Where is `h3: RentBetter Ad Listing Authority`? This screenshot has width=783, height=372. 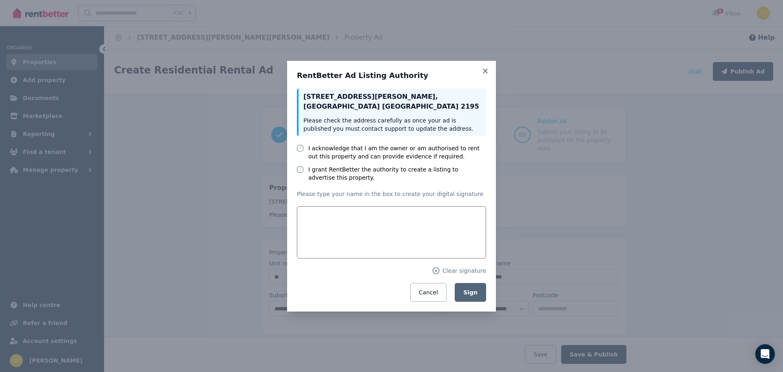
h3: RentBetter Ad Listing Authority is located at coordinates (392, 75).